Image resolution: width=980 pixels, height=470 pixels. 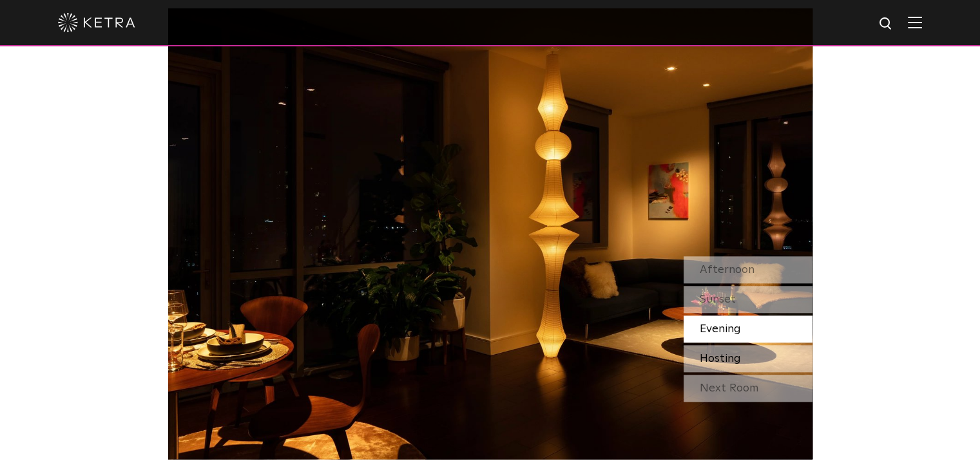 I want to click on span: Evening, so click(x=720, y=329).